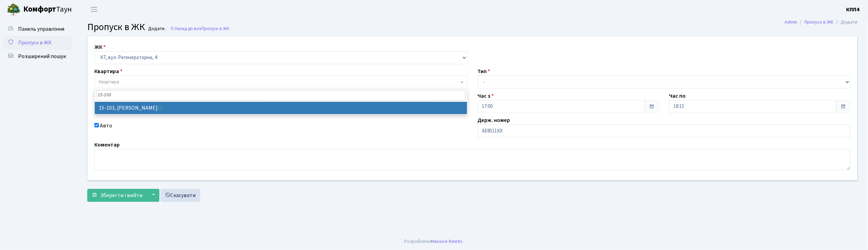  Describe the element at coordinates (14, 9) in the screenshot. I see `img: logo.png` at that location.